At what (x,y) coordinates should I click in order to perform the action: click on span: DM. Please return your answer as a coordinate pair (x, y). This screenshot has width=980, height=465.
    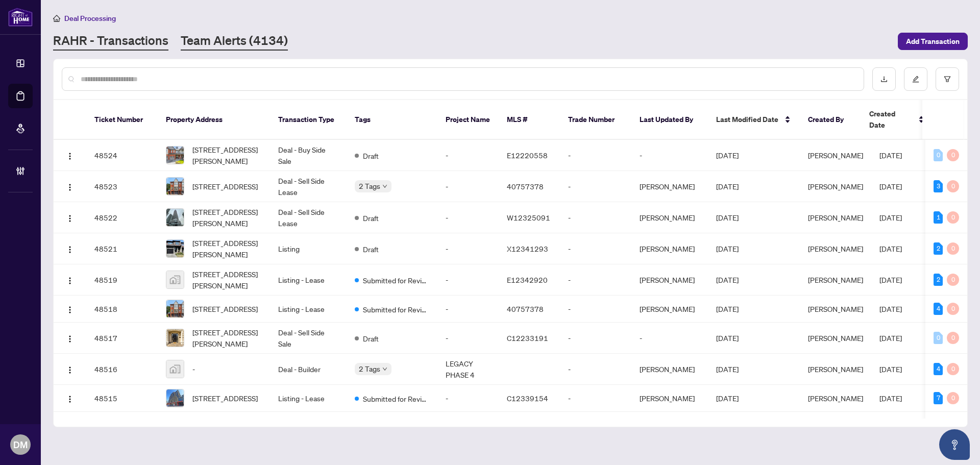
    Looking at the image, I should click on (21, 444).